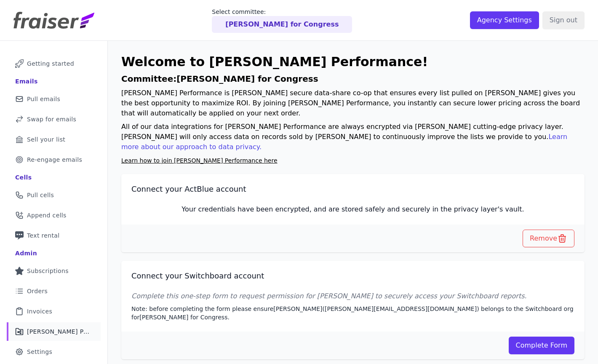  I want to click on a: Invoices, so click(54, 312).